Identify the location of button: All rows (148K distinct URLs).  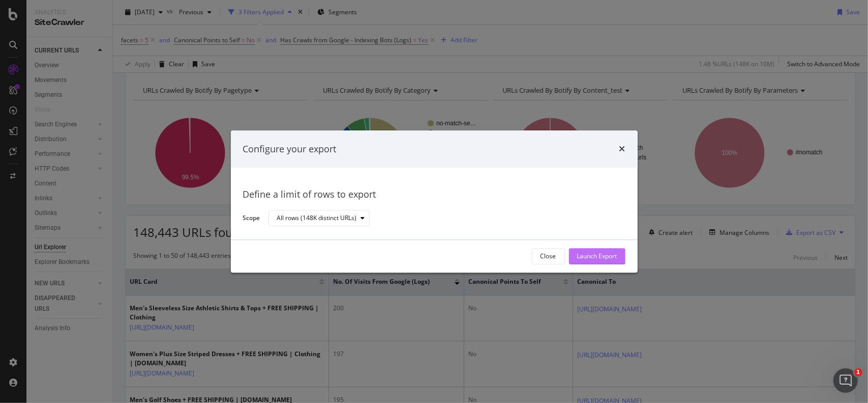
(319, 219).